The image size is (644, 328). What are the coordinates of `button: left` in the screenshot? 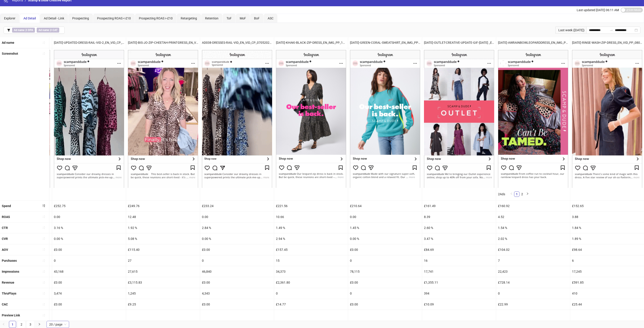 It's located at (511, 194).